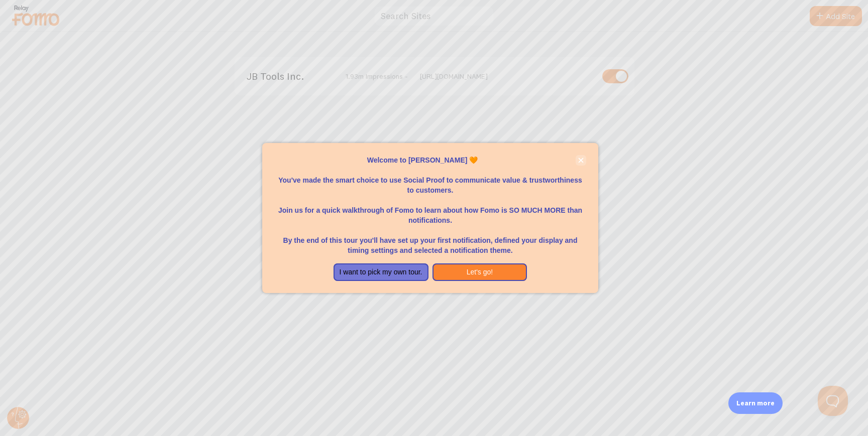 This screenshot has height=436, width=868. I want to click on p: You've made the smart choice to use Social Proof to communicate value & trustworthiness to custom..., so click(430, 180).